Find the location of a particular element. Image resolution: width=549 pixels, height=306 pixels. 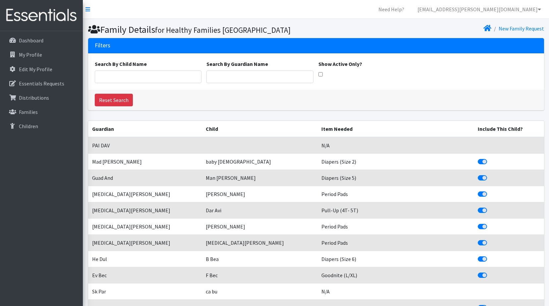

a: Need Help? is located at coordinates (391, 9).